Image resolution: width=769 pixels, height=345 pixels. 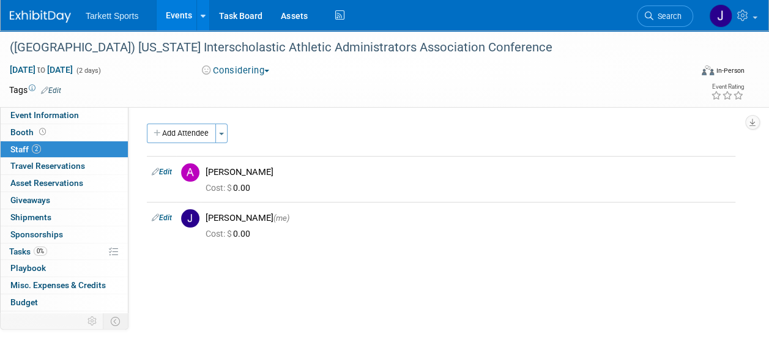 I want to click on td: Personalize Event Tab Strip, so click(x=92, y=321).